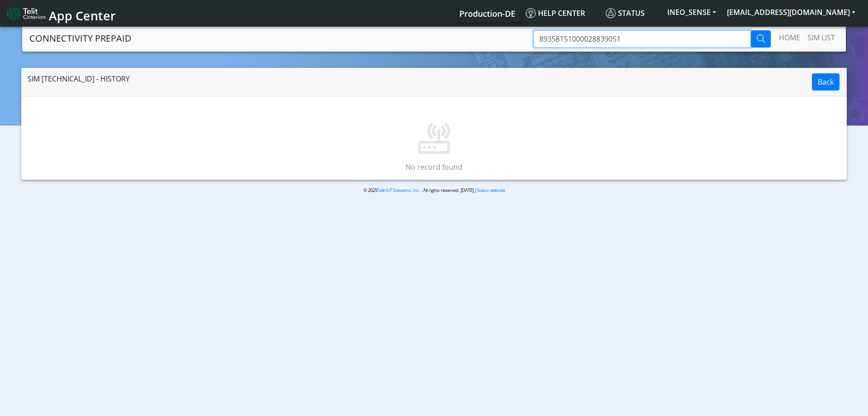 This screenshot has height=416, width=868. I want to click on button: INEO_SENSE, so click(692, 12).